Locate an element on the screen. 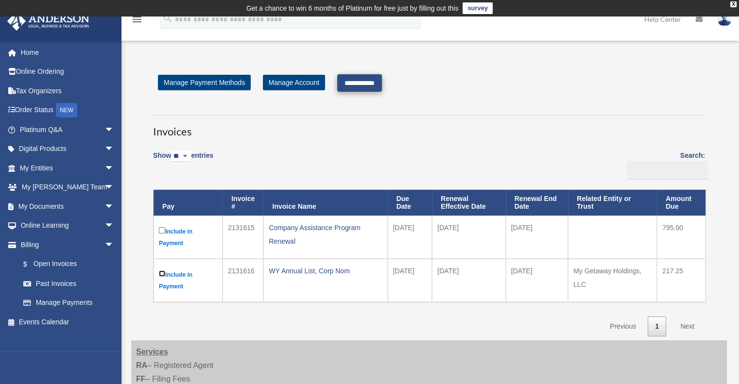 The width and height of the screenshot is (739, 384). select: Showentries is located at coordinates (181, 156).